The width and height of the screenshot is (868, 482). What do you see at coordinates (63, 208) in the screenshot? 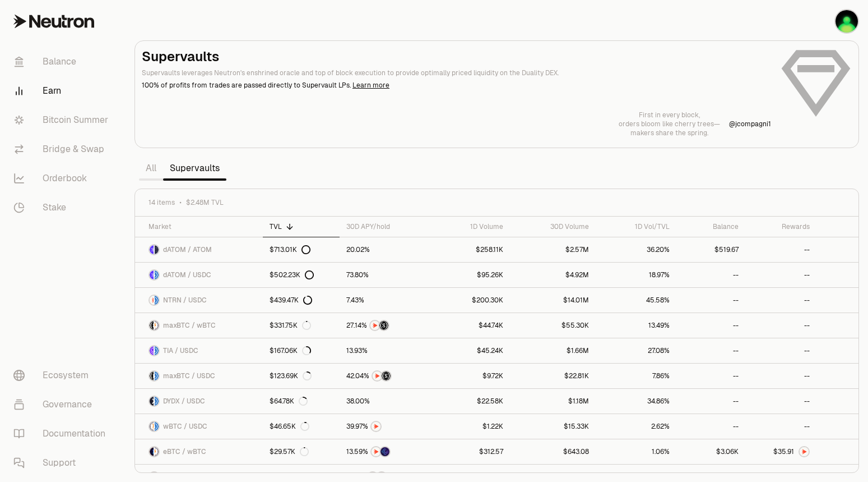
I see `a: Stake` at bounding box center [63, 208].